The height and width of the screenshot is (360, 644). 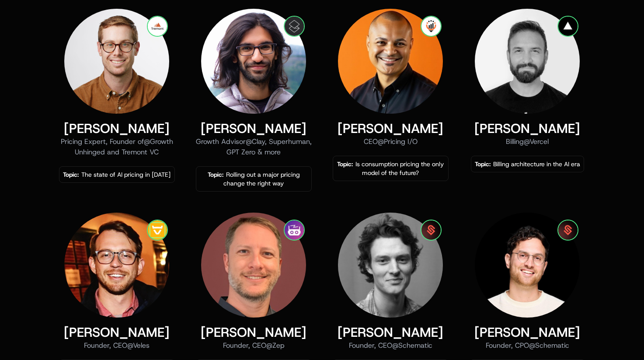 I want to click on img: Marcos Rivera, so click(x=391, y=61).